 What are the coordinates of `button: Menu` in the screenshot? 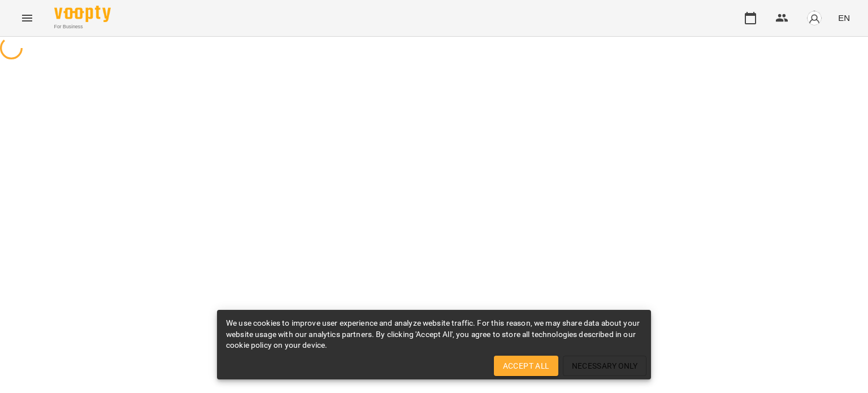 It's located at (27, 18).